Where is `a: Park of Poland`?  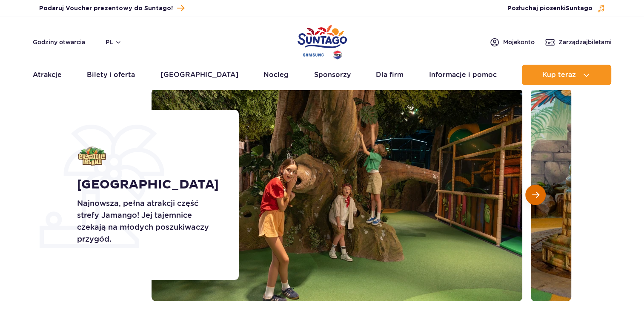
a: Park of Poland is located at coordinates (322, 41).